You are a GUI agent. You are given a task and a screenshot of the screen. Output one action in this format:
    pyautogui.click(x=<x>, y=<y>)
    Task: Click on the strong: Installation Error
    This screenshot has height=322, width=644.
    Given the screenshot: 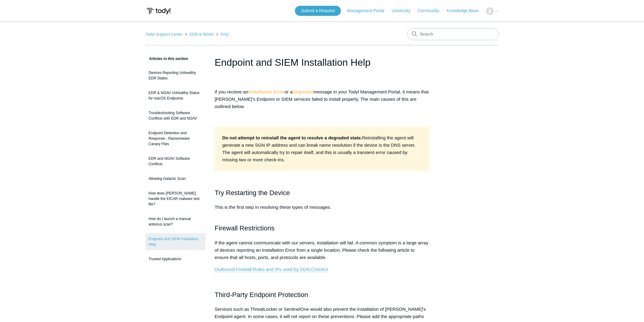 What is the action you would take?
    pyautogui.click(x=266, y=92)
    